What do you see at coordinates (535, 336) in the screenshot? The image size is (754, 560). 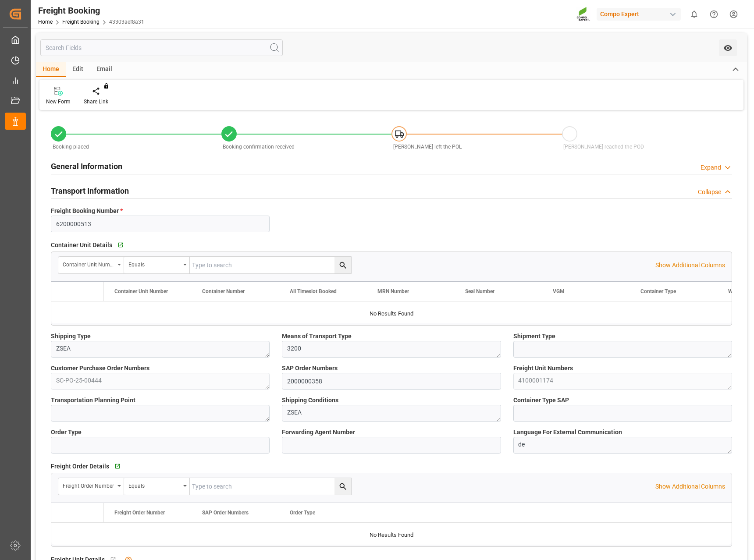 I see `span: Shipment Type` at bounding box center [535, 336].